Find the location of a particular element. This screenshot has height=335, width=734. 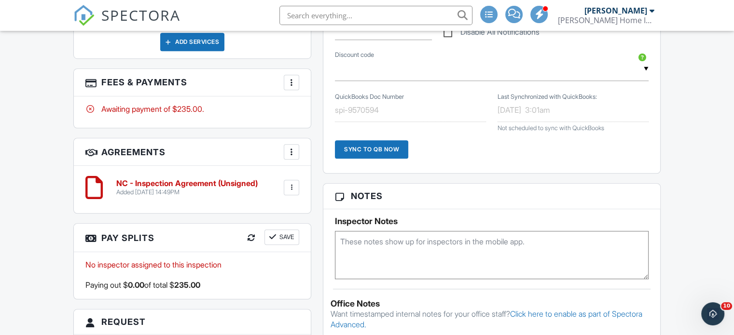

span: SPECTORA is located at coordinates (141, 15).